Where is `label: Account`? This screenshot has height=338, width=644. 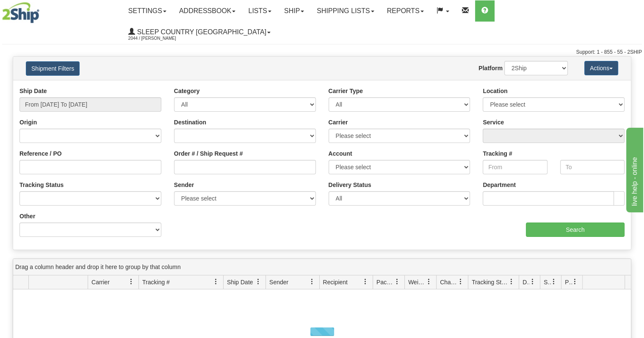 label: Account is located at coordinates (341, 153).